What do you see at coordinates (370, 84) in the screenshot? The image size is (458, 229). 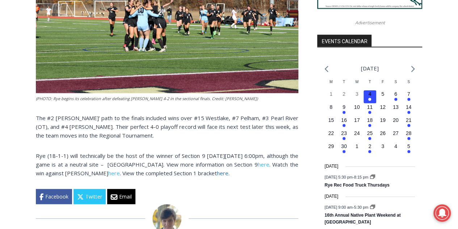 I see `div: Thursday` at bounding box center [370, 84].